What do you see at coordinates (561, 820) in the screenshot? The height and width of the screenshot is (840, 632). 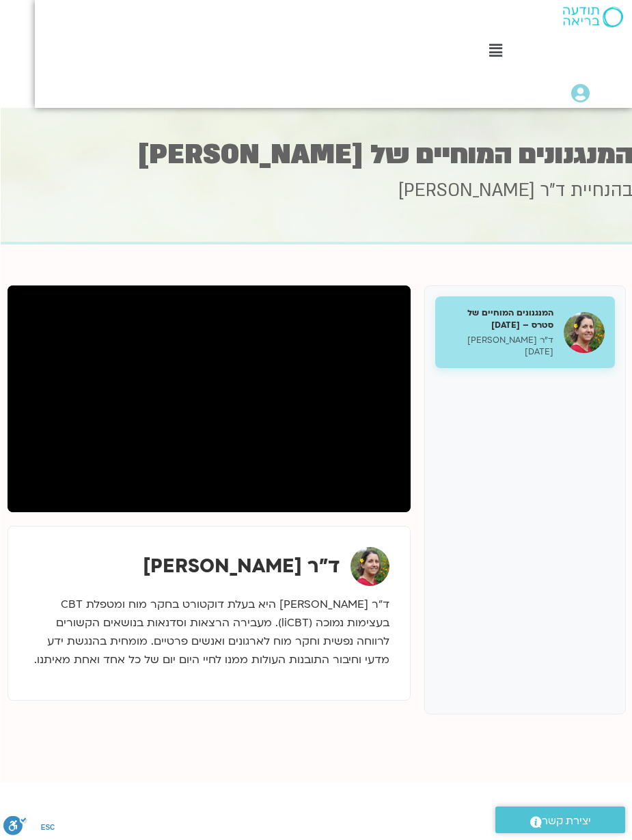 I see `a: יצירת קשר` at bounding box center [561, 820].